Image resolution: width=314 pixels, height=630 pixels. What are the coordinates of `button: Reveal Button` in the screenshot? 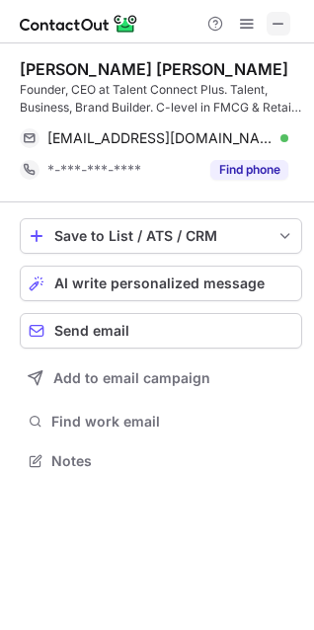 It's located at (249, 170).